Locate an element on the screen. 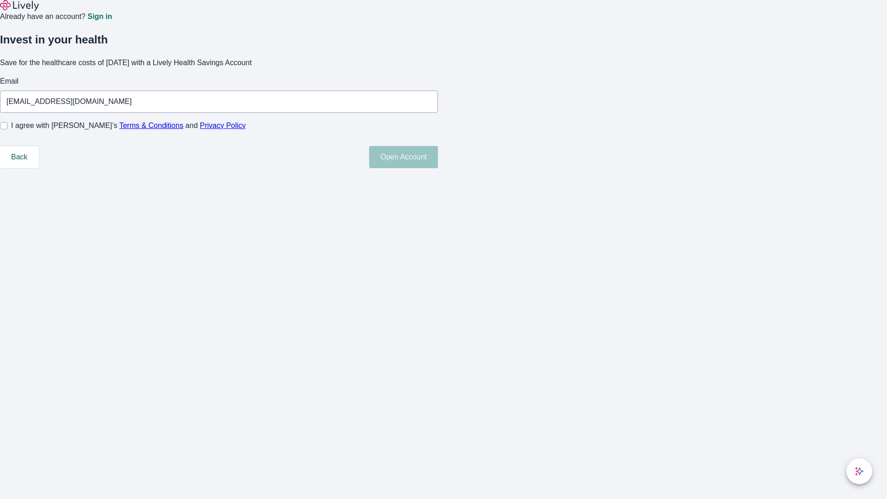 The height and width of the screenshot is (499, 887). button: chat is located at coordinates (860, 471).